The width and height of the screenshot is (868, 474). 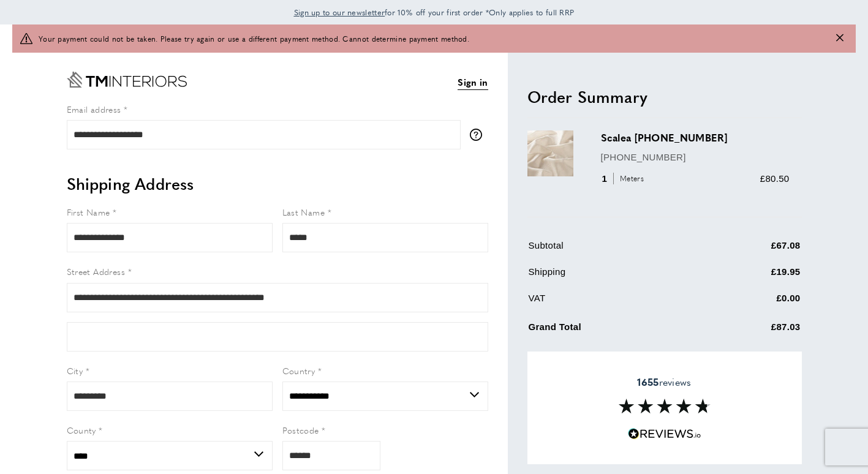 I want to click on span: Last Name, so click(x=304, y=212).